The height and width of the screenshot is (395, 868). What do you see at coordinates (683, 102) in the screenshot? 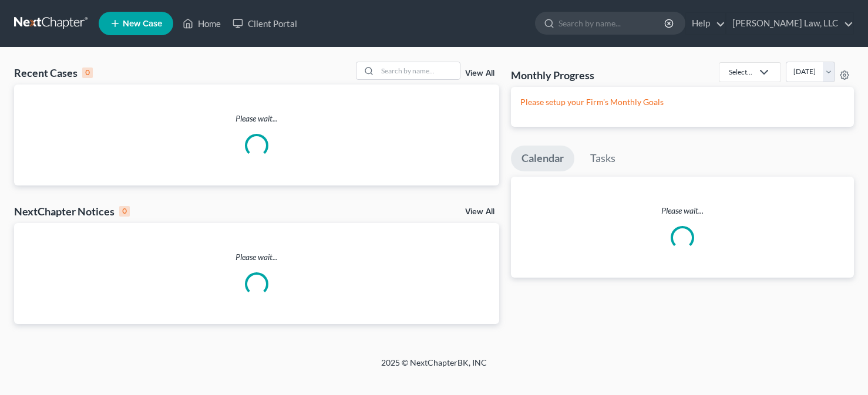
I see `p: Please setup your Firm's Monthly Goals` at bounding box center [683, 102].